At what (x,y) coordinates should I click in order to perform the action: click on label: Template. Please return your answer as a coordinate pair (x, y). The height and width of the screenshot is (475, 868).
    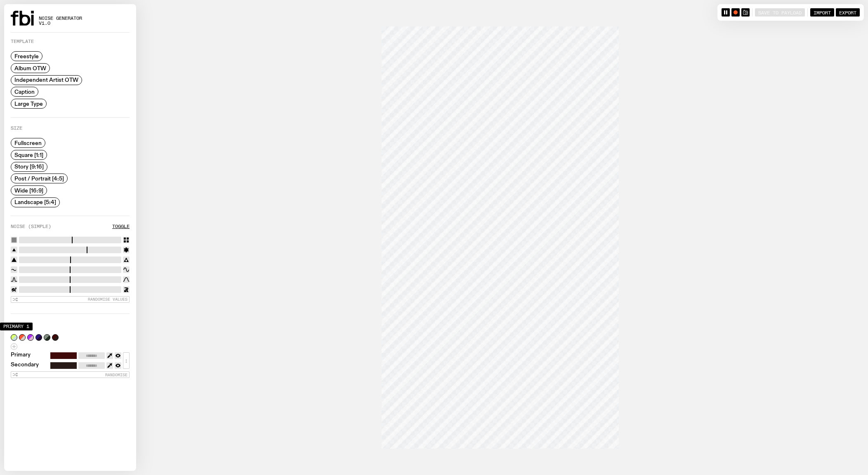
    Looking at the image, I should click on (23, 42).